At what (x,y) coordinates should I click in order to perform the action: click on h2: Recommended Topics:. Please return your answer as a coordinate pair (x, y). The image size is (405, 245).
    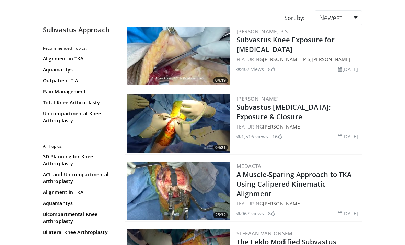
    Looking at the image, I should click on (78, 48).